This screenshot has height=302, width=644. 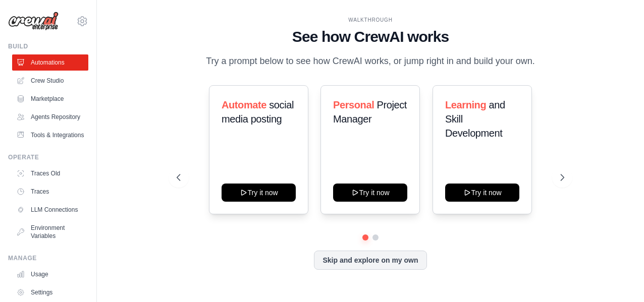 I want to click on div: Manage, so click(x=48, y=259).